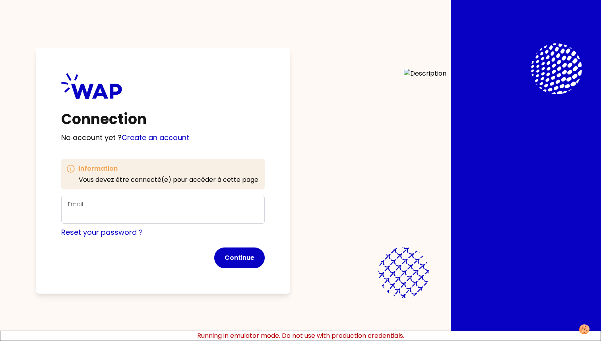 This screenshot has width=601, height=341. What do you see at coordinates (102, 232) in the screenshot?
I see `a: Reset your password ?` at bounding box center [102, 232].